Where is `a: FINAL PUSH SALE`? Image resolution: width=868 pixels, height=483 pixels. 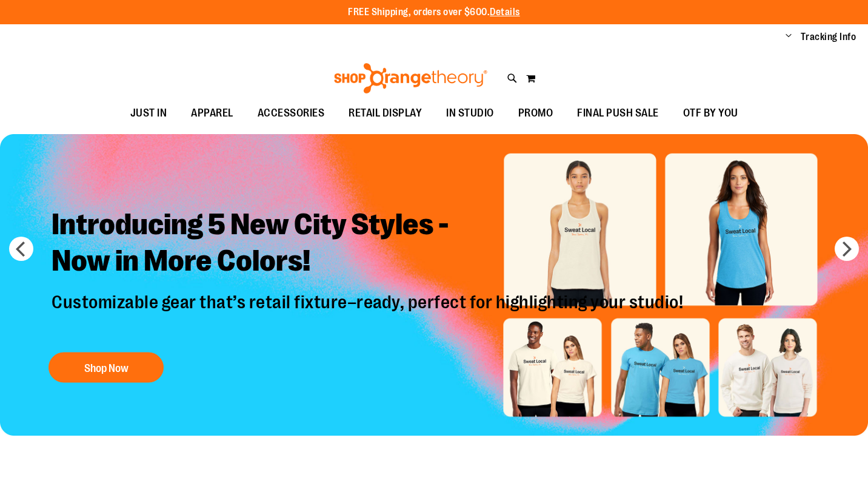
a: FINAL PUSH SALE is located at coordinates (618, 114).